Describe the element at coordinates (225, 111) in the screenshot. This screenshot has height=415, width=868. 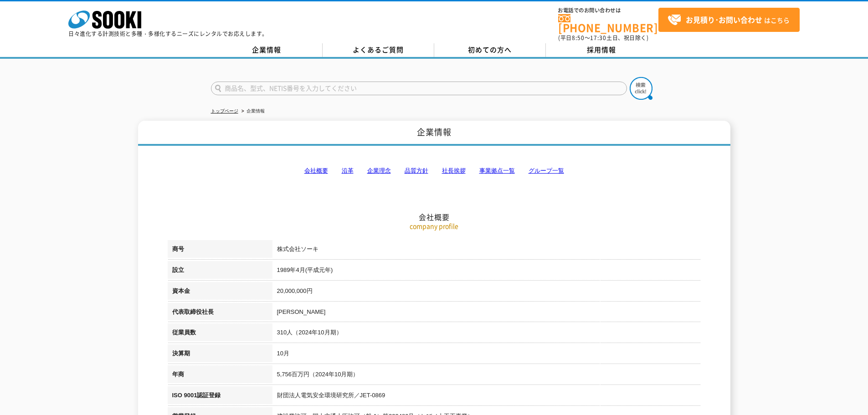
I see `a: トップページ` at that location.